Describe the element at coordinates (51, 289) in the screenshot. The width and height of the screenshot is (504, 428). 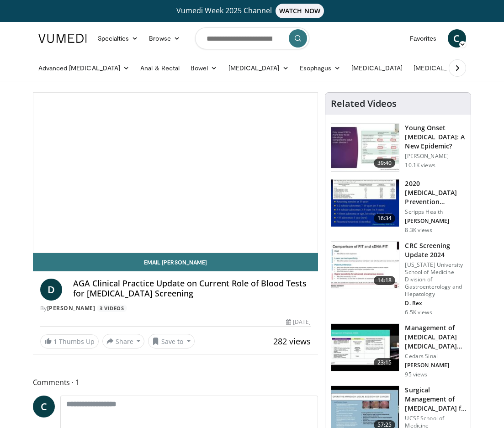
I see `a: D` at that location.